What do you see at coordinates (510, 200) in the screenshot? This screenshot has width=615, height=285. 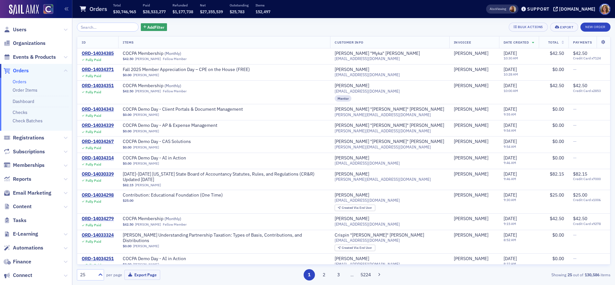 I see `time: 9:30 AM` at bounding box center [510, 200].